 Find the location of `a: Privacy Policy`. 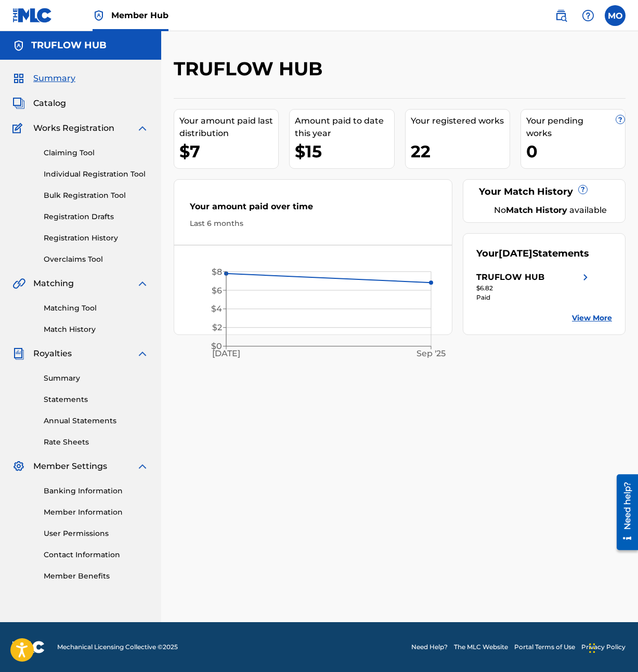

a: Privacy Policy is located at coordinates (603, 647).